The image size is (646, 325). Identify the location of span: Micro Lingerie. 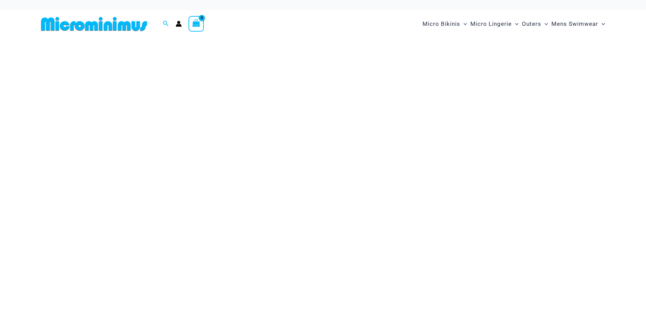
(491, 24).